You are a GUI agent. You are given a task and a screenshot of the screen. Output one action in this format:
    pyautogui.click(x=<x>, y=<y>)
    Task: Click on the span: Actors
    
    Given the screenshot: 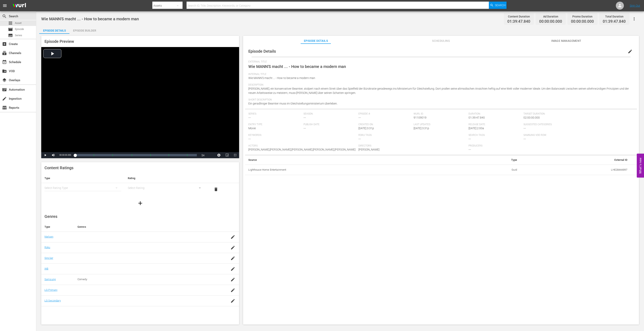 What is the action you would take?
    pyautogui.click(x=302, y=146)
    